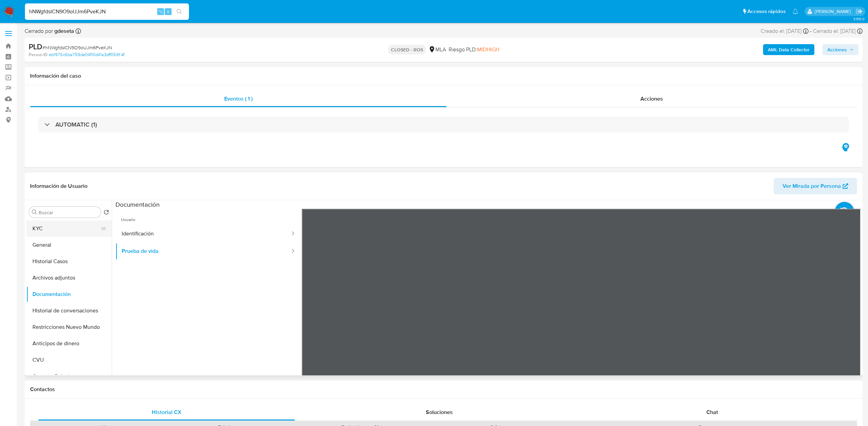 The width and height of the screenshot is (868, 426). Describe the element at coordinates (795, 11) in the screenshot. I see `a: Notificaciones` at that location.